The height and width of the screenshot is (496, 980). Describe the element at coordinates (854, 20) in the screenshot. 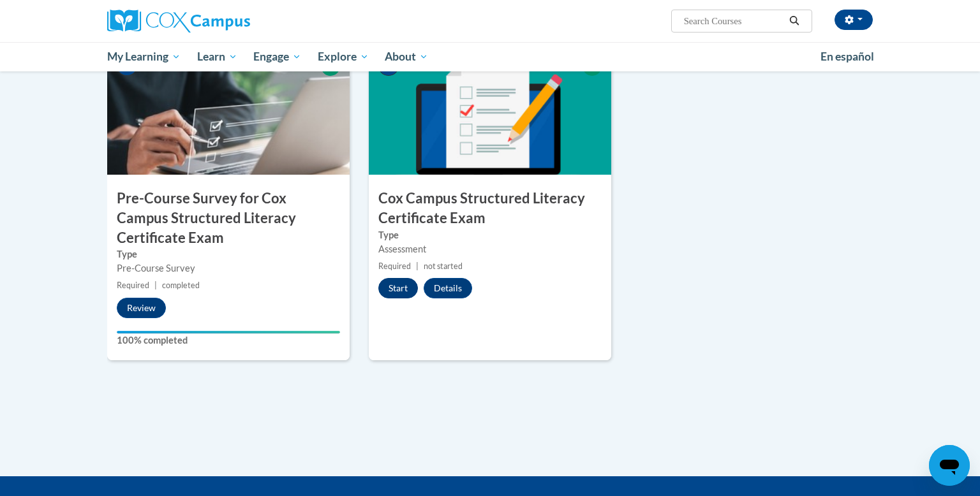

I see `button: Account Settings` at that location.